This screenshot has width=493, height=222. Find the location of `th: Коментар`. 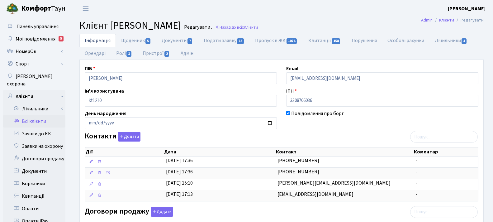

th: Коментар is located at coordinates (446, 152).